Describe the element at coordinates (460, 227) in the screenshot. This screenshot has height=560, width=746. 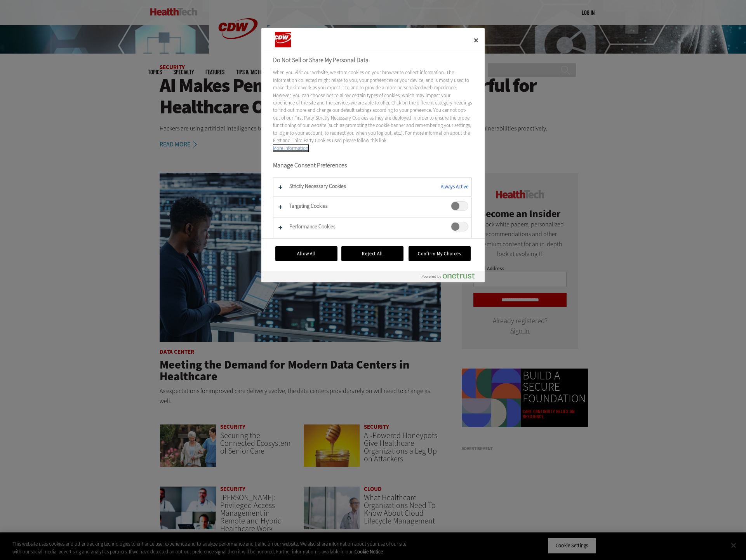
I see `span: Performance Cookies` at that location.